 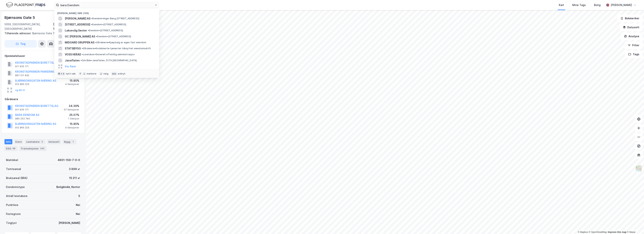 I want to click on button: Tag, so click(x=20, y=44).